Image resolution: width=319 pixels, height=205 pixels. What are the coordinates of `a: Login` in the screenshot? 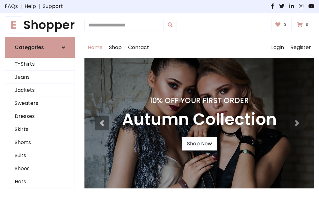 It's located at (278, 47).